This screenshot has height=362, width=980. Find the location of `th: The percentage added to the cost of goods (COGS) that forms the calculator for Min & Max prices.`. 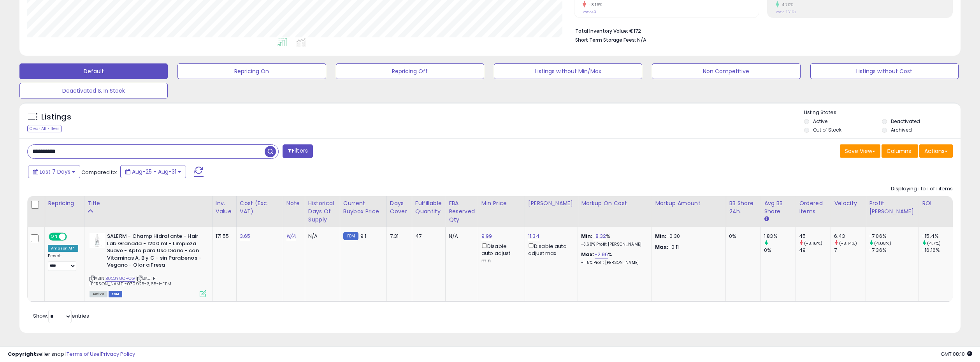

th: The percentage added to the cost of goods (COGS) that forms the calculator for Min & Max prices. is located at coordinates (615, 211).